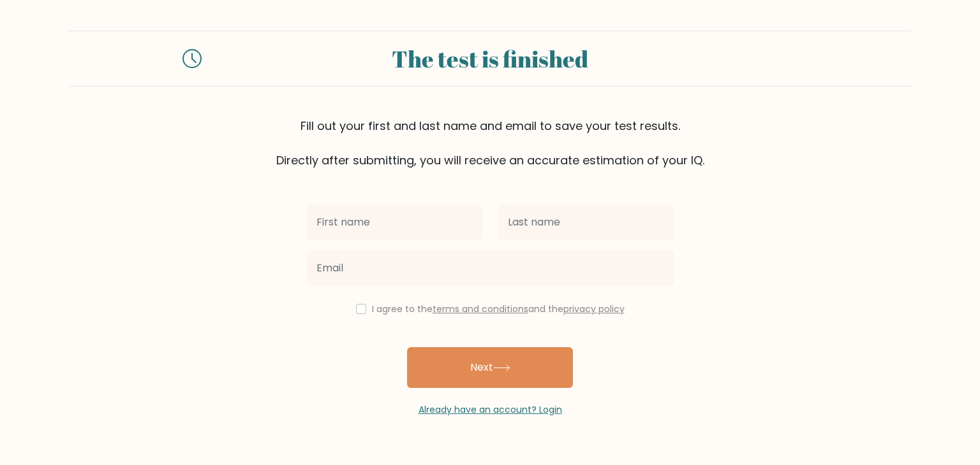  Describe the element at coordinates (480, 309) in the screenshot. I see `a: terms and conditions` at that location.